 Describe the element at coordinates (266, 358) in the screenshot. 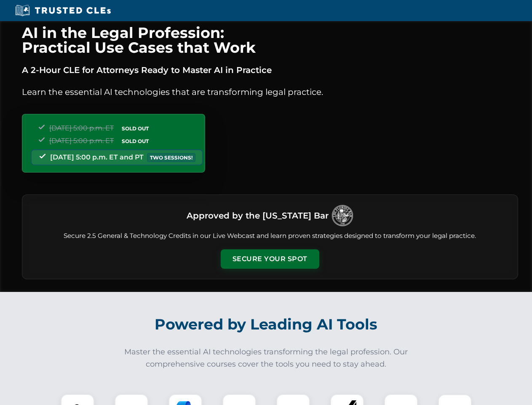

I see `p: Master the essential AI technologies transforming the legal profession. Our comprehensive courses...` at that location.